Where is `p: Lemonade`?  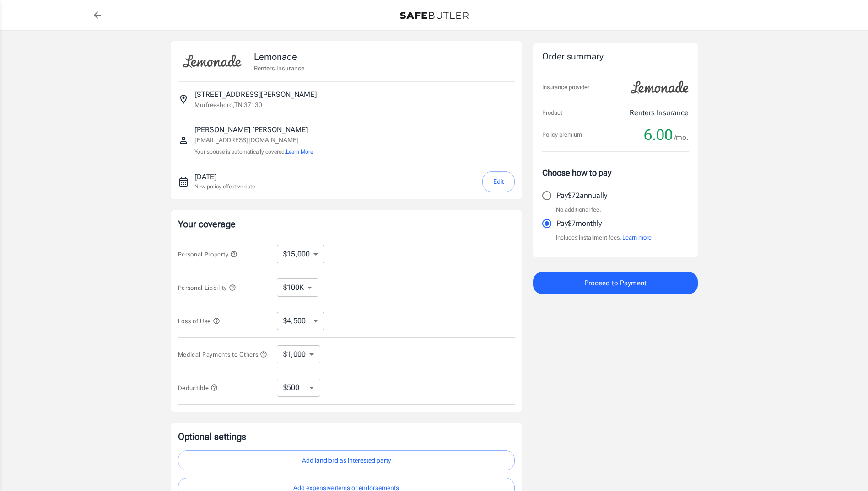
p: Lemonade is located at coordinates (279, 57).